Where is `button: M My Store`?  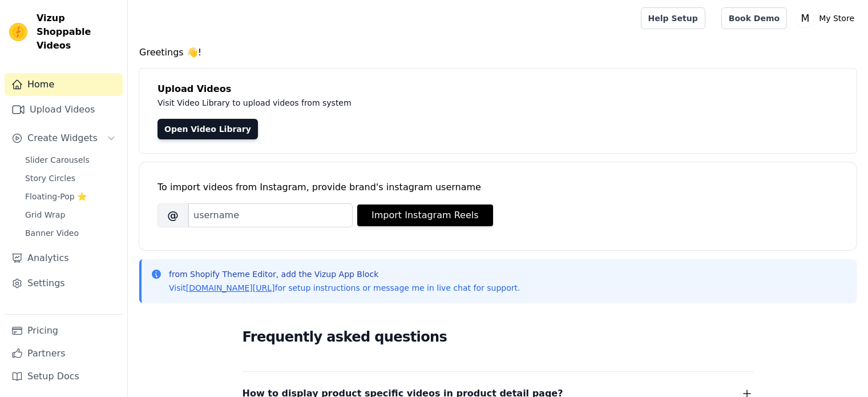
button: M My Store is located at coordinates (828, 18).